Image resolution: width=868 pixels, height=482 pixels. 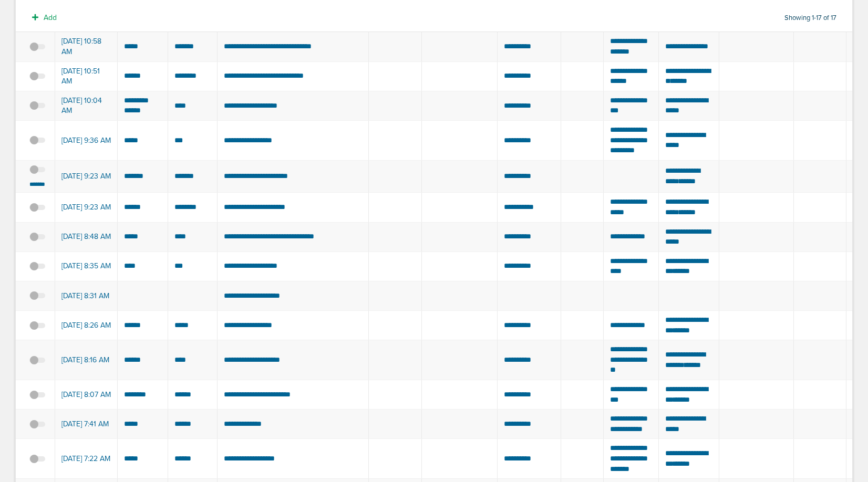 I want to click on span: Add, so click(x=50, y=17).